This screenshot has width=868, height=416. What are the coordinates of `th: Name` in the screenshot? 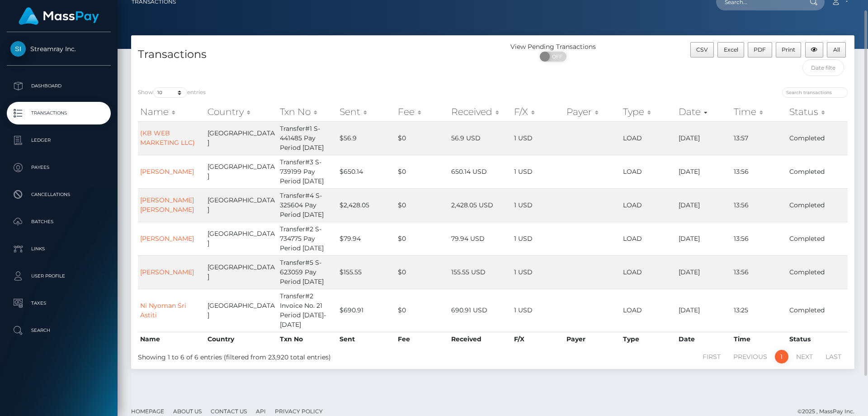 It's located at (171, 339).